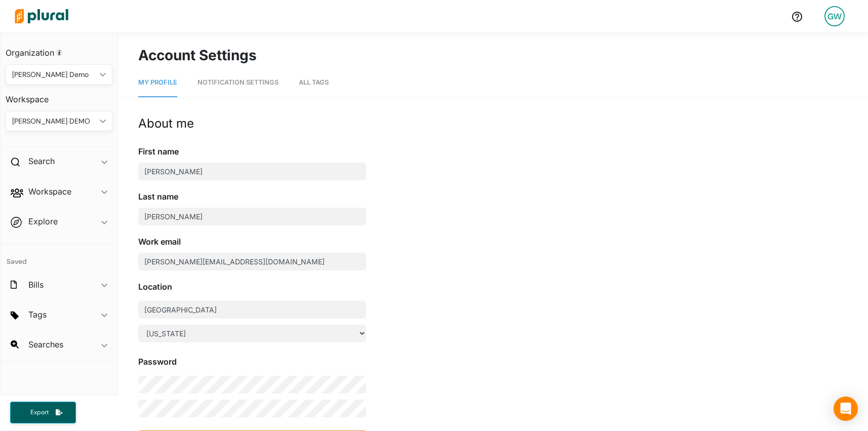 Image resolution: width=868 pixels, height=431 pixels. Describe the element at coordinates (846, 409) in the screenshot. I see `div: Open Intercom Messenger` at that location.